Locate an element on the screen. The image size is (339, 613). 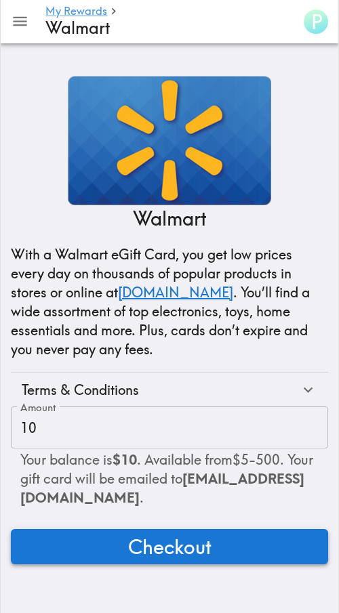
span: Checkout is located at coordinates (169, 546).